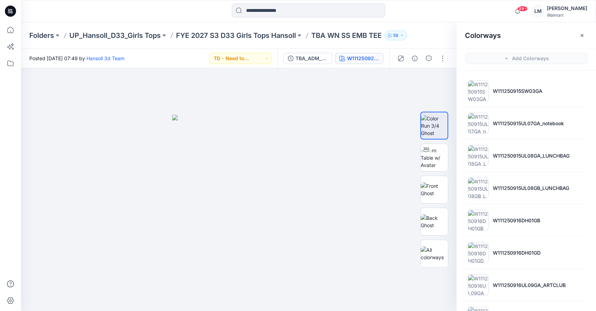 Image resolution: width=596 pixels, height=311 pixels. Describe the element at coordinates (434, 126) in the screenshot. I see `img: Color Run 3/4 Ghost` at that location.